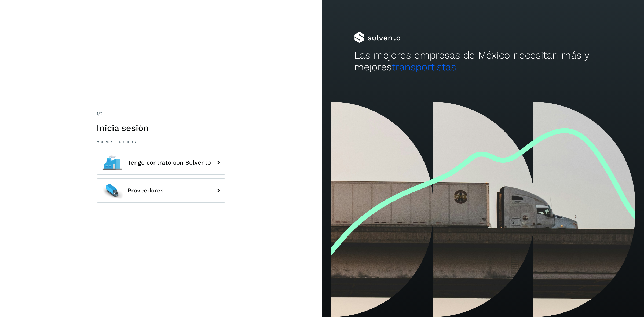  I want to click on span: transportistas, so click(424, 67).